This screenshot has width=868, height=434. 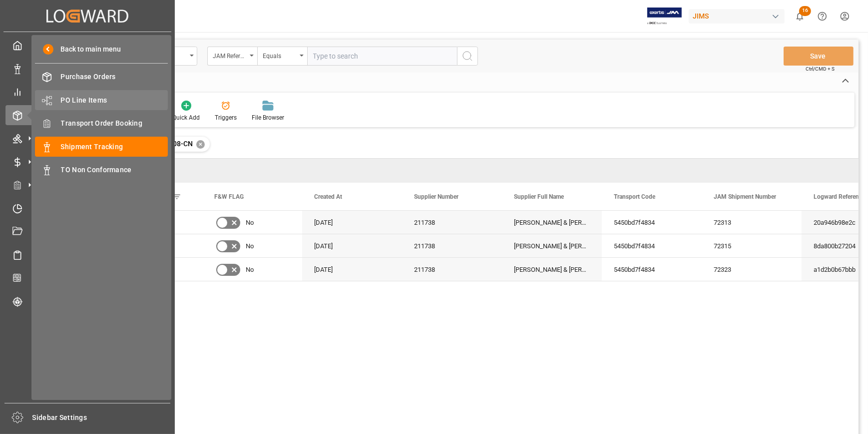 What do you see at coordinates (839, 197) in the screenshot?
I see `span: Logward Reference` at bounding box center [839, 197].